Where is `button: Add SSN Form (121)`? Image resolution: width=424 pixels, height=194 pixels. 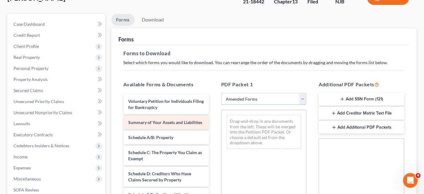 button: Add SSN Form (121) is located at coordinates (362, 99).